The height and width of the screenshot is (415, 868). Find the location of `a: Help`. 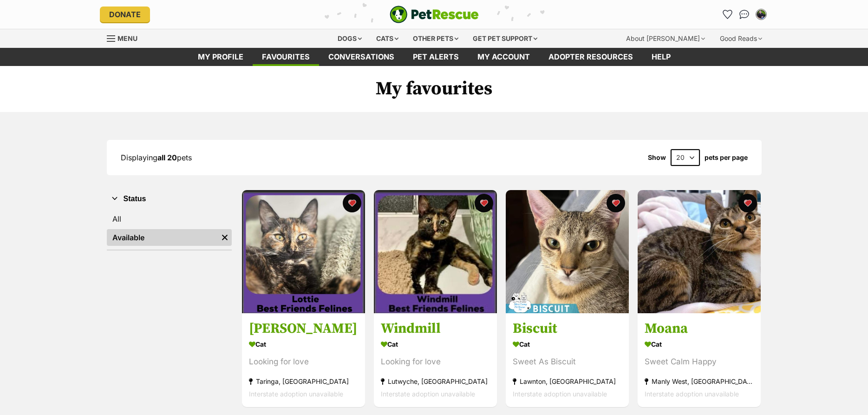

a: Help is located at coordinates (661, 56).